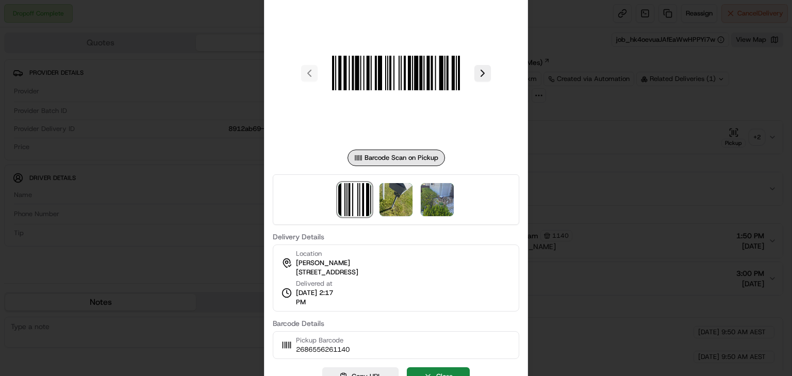 The image size is (792, 376). What do you see at coordinates (98, 40) in the screenshot?
I see `a: Powered byPylon` at bounding box center [98, 40].